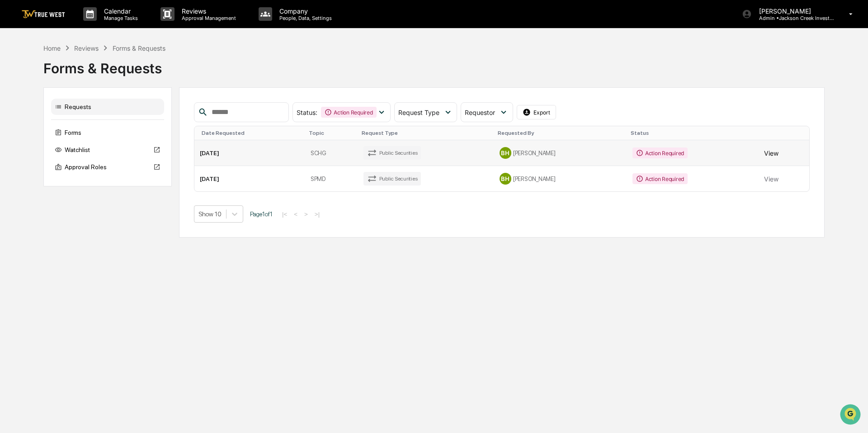 The width and height of the screenshot is (868, 433). Describe the element at coordinates (89, 119) in the screenshot. I see `a: 🗄️Attestations` at that location.